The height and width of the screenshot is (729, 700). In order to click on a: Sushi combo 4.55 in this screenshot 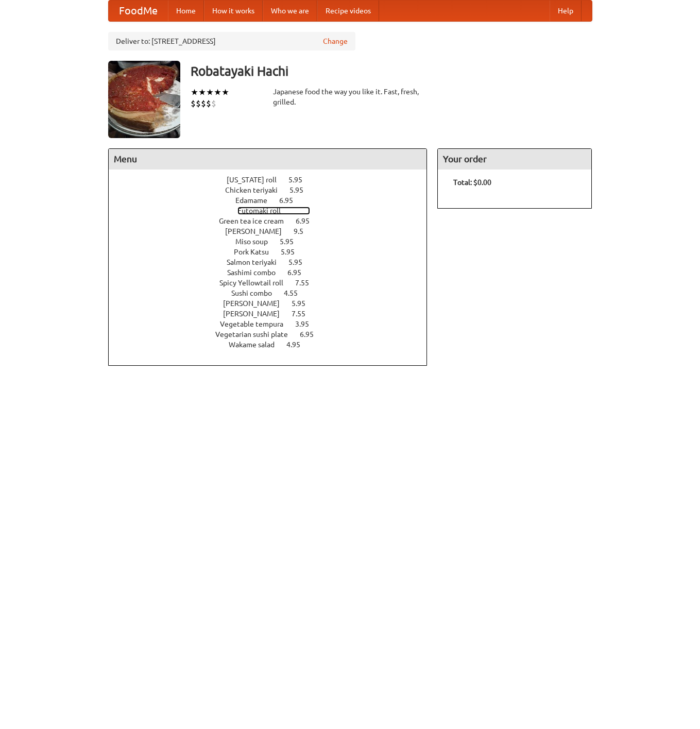, I will do `click(274, 293)`.